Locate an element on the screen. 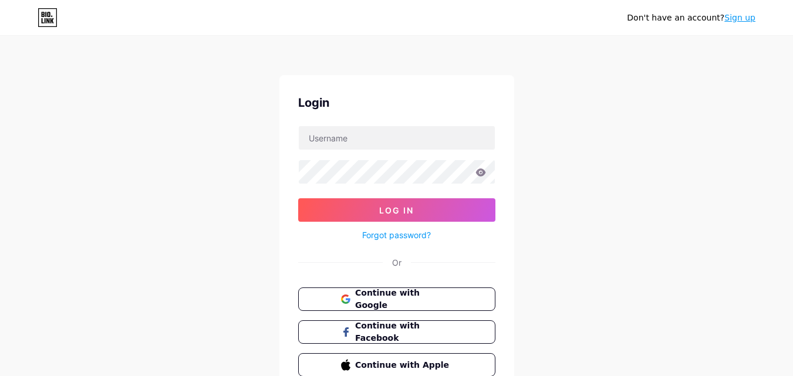 The image size is (793, 376). input: Username is located at coordinates (397, 138).